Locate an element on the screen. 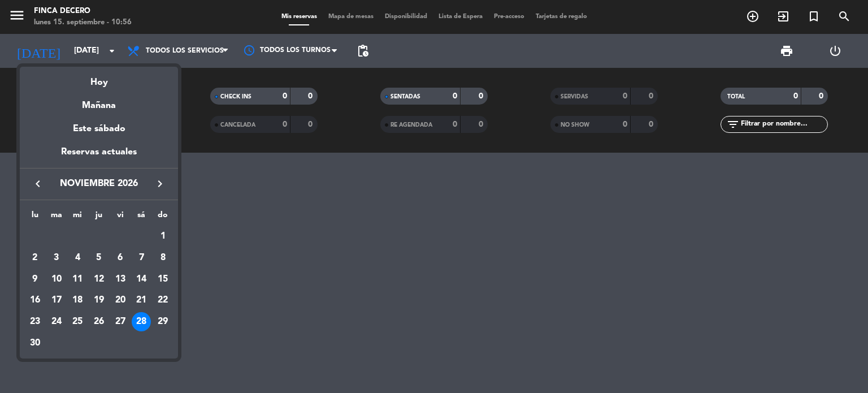 This screenshot has height=393, width=868. td: 5 de noviembre de 2026 is located at coordinates (99, 258).